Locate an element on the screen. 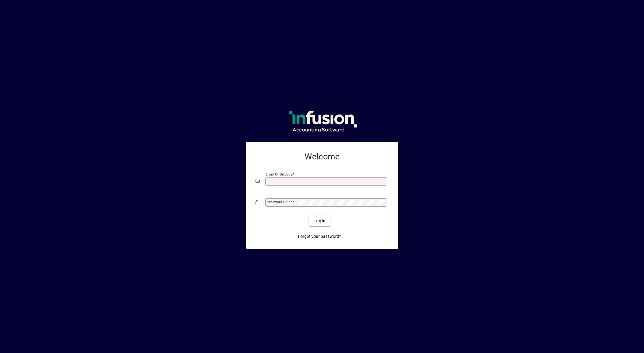 The image size is (644, 353). mat-label: Email or Barcode is located at coordinates (279, 174).